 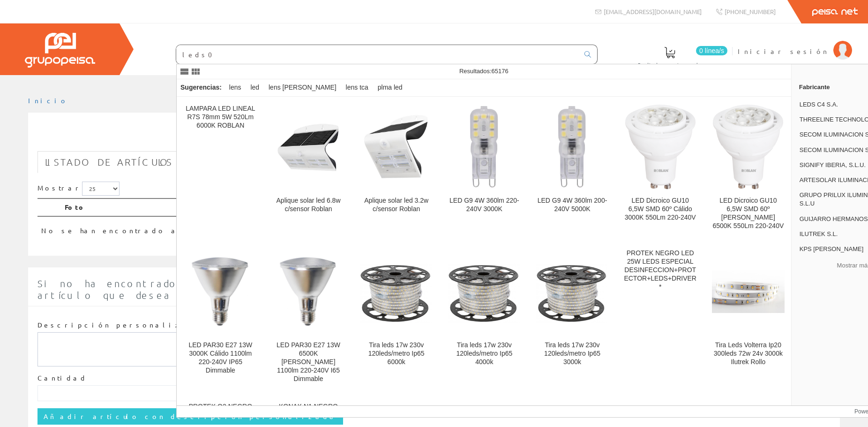 I want to click on div: PROTEK NEGRO LED 25W LEDS ESPECIAL DESINFECCION+PROTECTOR+LEDS+DRIVER*, so click(x=660, y=270).